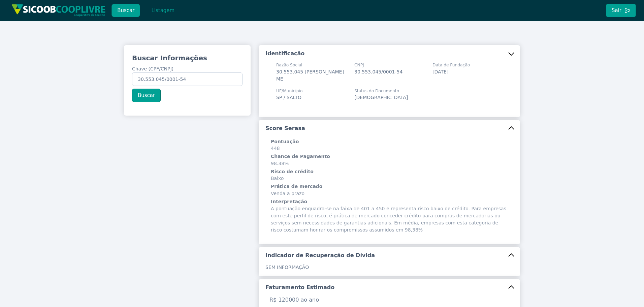  What do you see at coordinates (389, 156) in the screenshot?
I see `h6: Chance de Pagamento` at bounding box center [389, 156].